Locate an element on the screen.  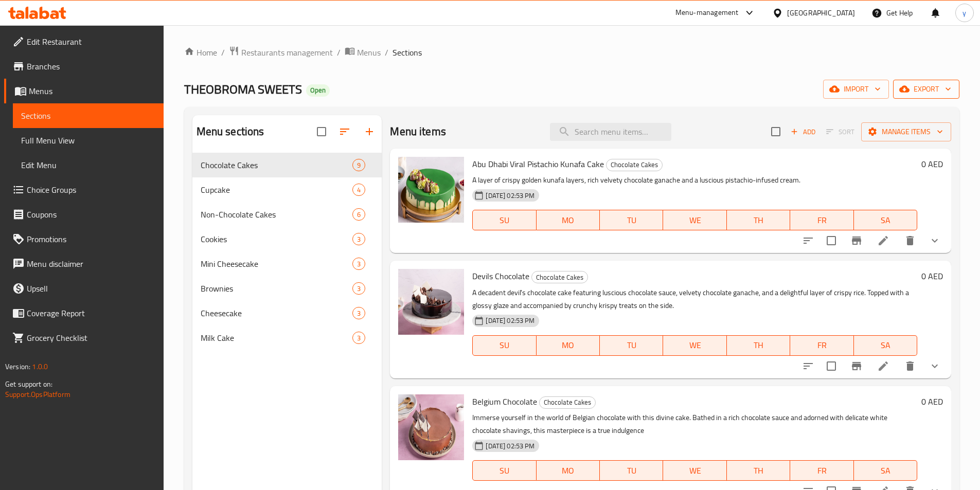
span: Select section first is located at coordinates (840, 132).